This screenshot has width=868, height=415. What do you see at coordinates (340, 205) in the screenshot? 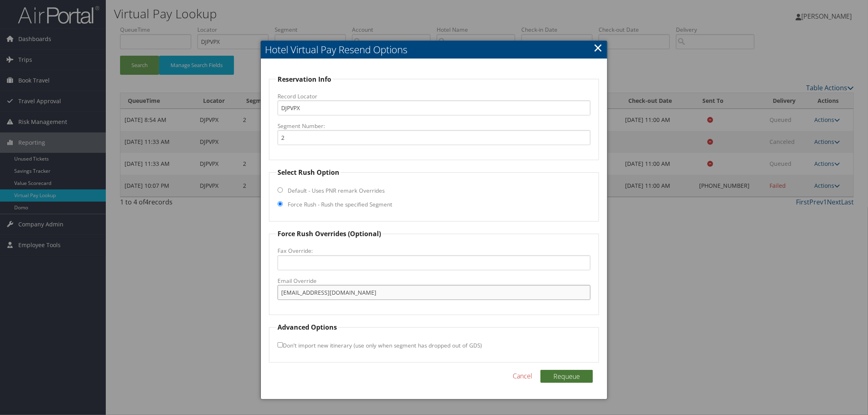
I see `label: Force Rush - Rush the specified Segment` at bounding box center [340, 205].